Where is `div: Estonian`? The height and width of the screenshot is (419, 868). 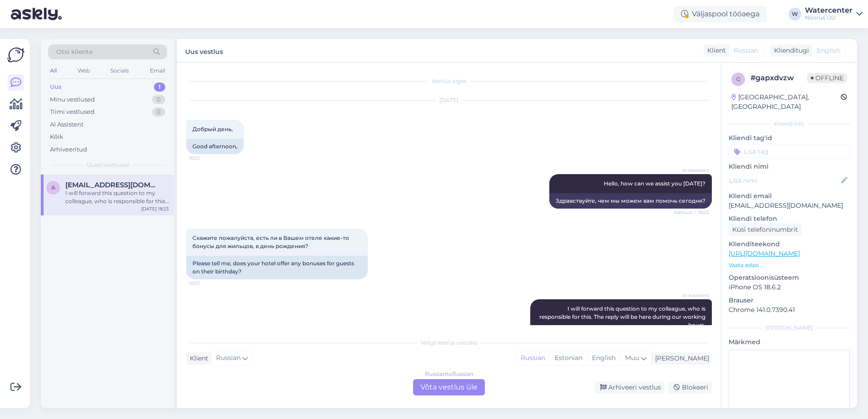
div: Estonian is located at coordinates (568, 359).